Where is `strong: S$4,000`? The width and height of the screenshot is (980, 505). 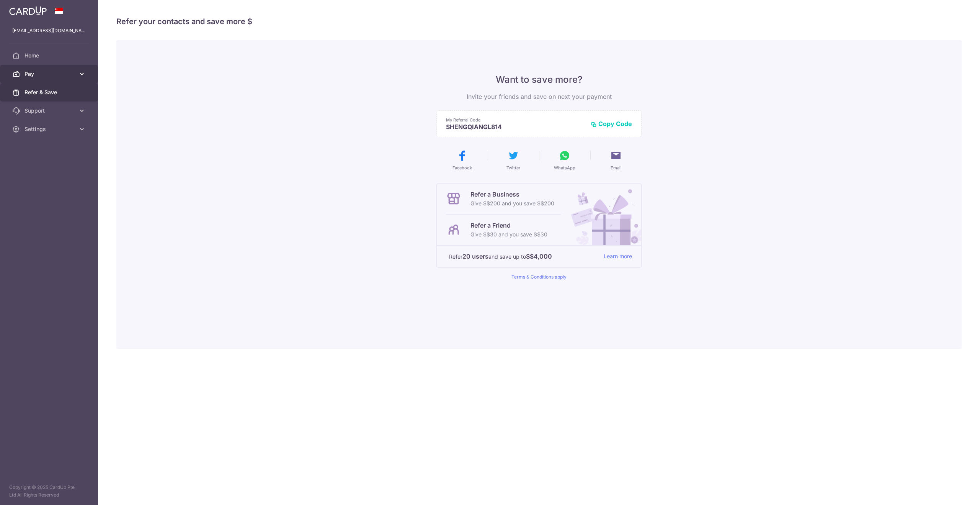
strong: S$4,000 is located at coordinates (539, 256).